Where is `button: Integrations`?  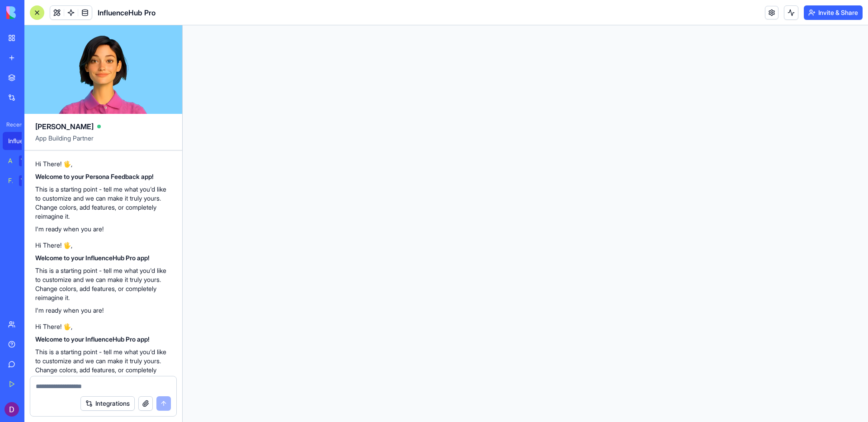
button: Integrations is located at coordinates (108, 404).